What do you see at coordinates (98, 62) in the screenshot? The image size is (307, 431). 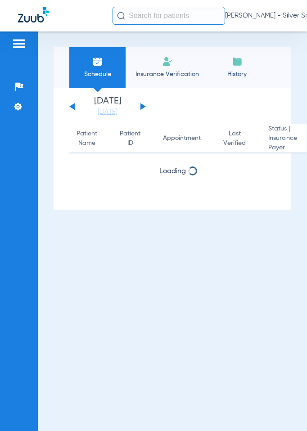 I see `img: Schedule` at bounding box center [98, 62].